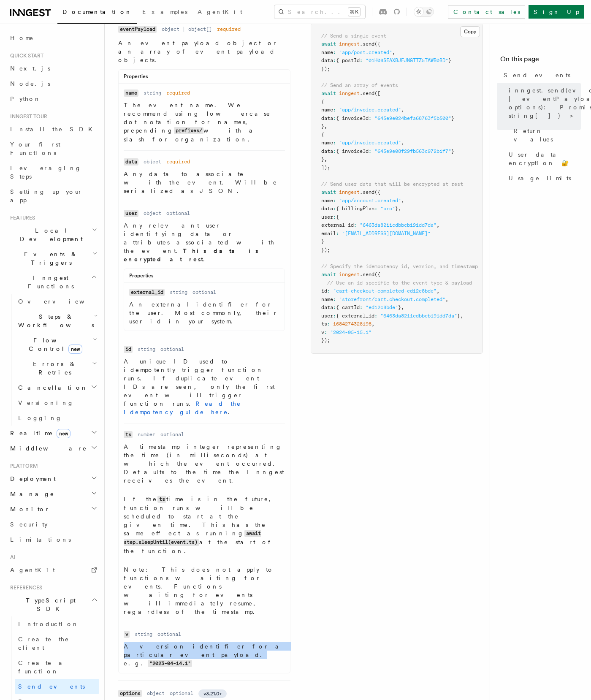 This screenshot has width=591, height=700. I want to click on a: inngest.send(eventPayload | eventPayload[], options): Promise<{ ids: string[] }>, so click(543, 103).